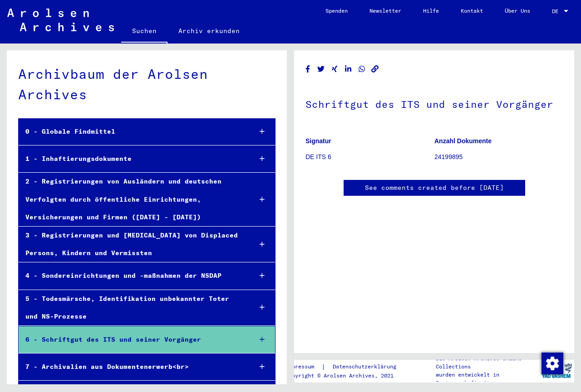 The image size is (581, 392). What do you see at coordinates (488, 379) in the screenshot?
I see `p: wurden entwickelt in Partnerschaft mit` at bounding box center [488, 379].